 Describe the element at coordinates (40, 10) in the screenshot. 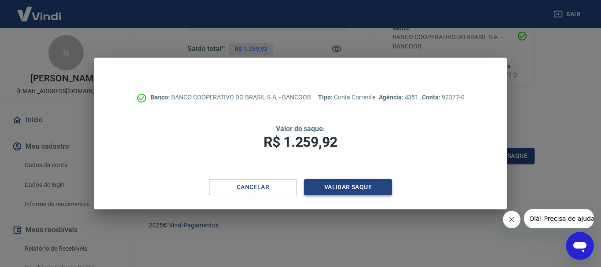

I see `span: Olá! Precisa de ajuda?` at that location.